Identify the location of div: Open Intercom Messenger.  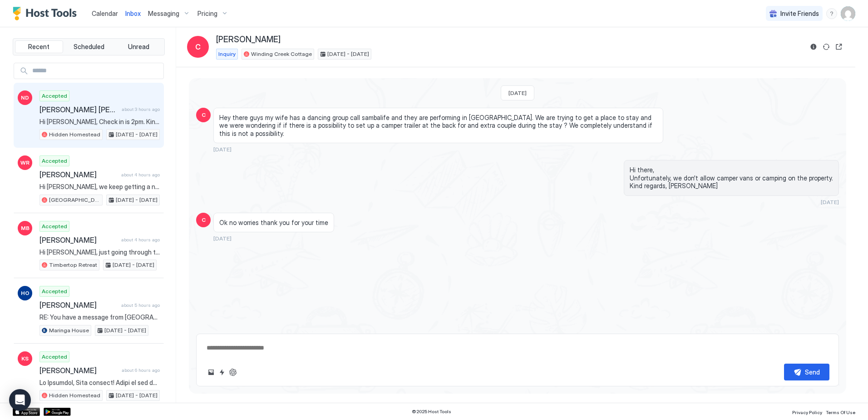
(20, 400).